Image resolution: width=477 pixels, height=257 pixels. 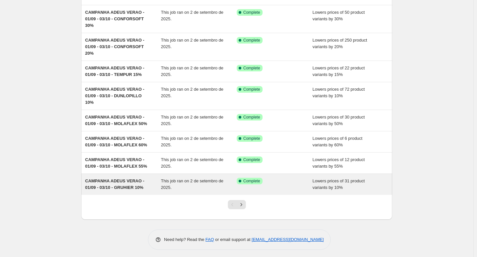 What do you see at coordinates (339, 163) in the screenshot?
I see `span: Lowers prices of 12 product variants by 55%` at bounding box center [339, 163].